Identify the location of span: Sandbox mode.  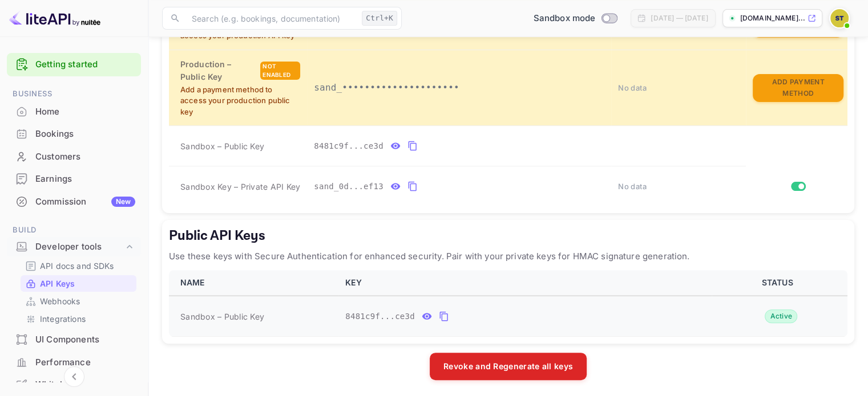
(565, 18).